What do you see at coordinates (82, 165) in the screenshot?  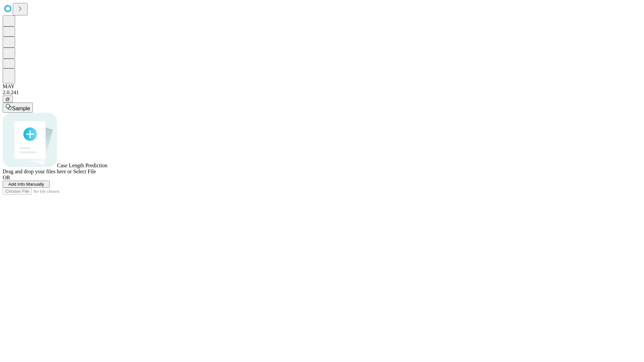 I see `span: Case Length Prediction` at bounding box center [82, 165].